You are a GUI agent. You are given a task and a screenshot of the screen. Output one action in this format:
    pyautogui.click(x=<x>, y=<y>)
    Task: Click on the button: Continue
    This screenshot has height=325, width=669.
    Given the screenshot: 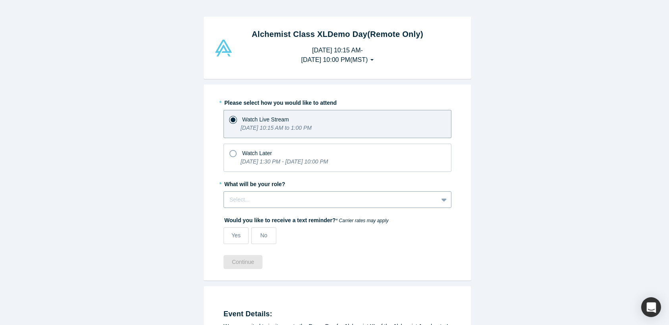 What is the action you would take?
    pyautogui.click(x=243, y=262)
    